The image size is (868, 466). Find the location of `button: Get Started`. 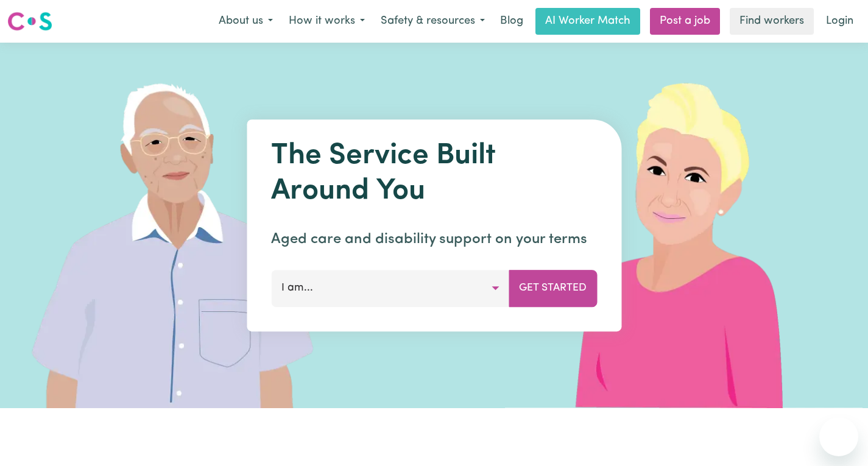

button: Get Started is located at coordinates (552, 288).